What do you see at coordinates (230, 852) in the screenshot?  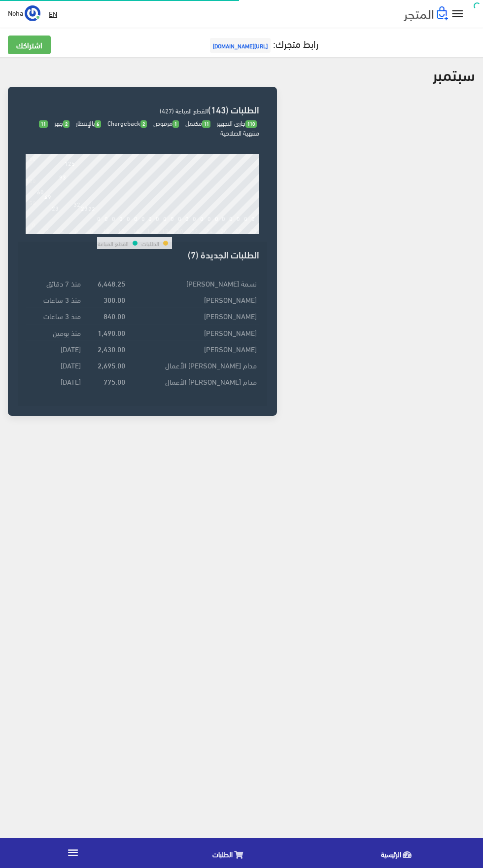 I see `a: الطلبات` at bounding box center [230, 852].